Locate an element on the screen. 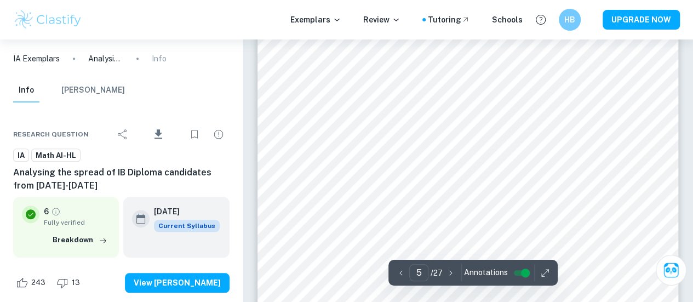 Image resolution: width=693 pixels, height=302 pixels. p: Review is located at coordinates (382, 20).